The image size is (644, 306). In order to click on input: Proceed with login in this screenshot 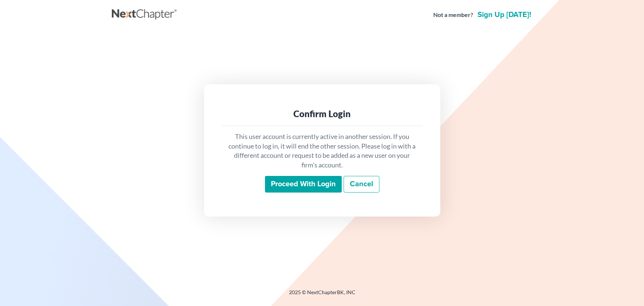, I will do `click(304, 184)`.